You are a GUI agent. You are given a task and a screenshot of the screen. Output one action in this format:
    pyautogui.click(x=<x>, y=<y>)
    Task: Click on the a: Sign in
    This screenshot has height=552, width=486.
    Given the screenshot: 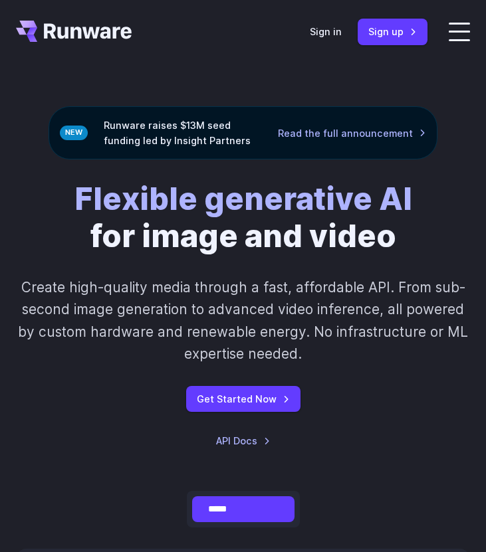 What is the action you would take?
    pyautogui.click(x=326, y=31)
    